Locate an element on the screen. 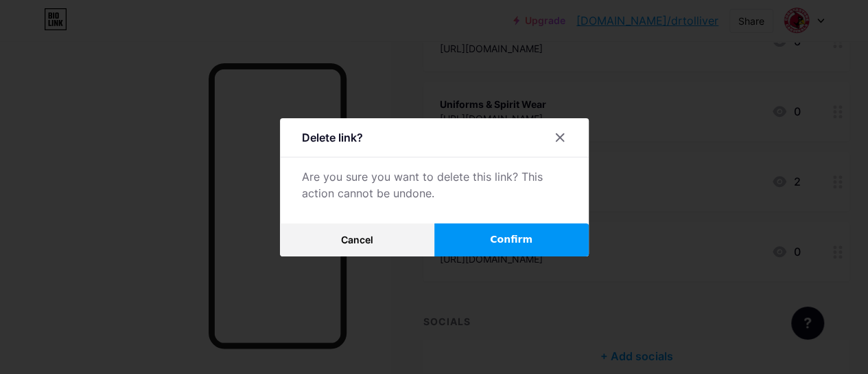 This screenshot has height=374, width=868. div: Delete link? is located at coordinates (332, 137).